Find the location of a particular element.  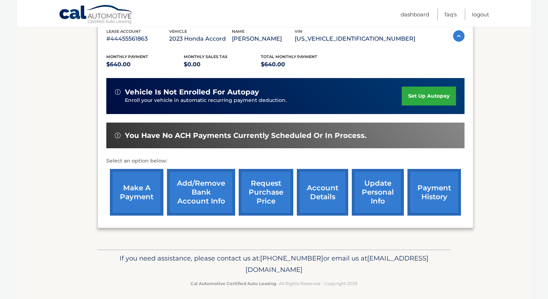

a: update personal info is located at coordinates (378, 192).